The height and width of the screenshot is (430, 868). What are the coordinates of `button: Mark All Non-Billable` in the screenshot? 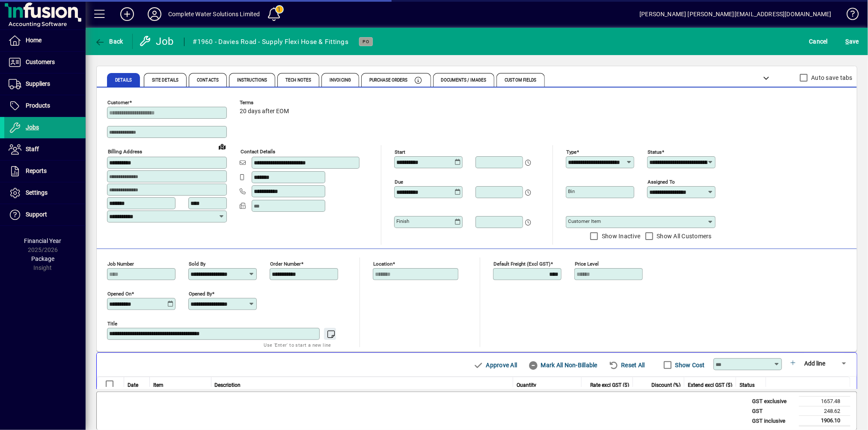 It's located at (563, 365).